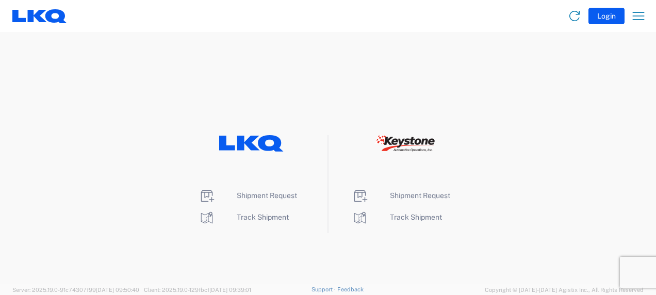 The width and height of the screenshot is (656, 295). I want to click on a: Feedback, so click(350, 289).